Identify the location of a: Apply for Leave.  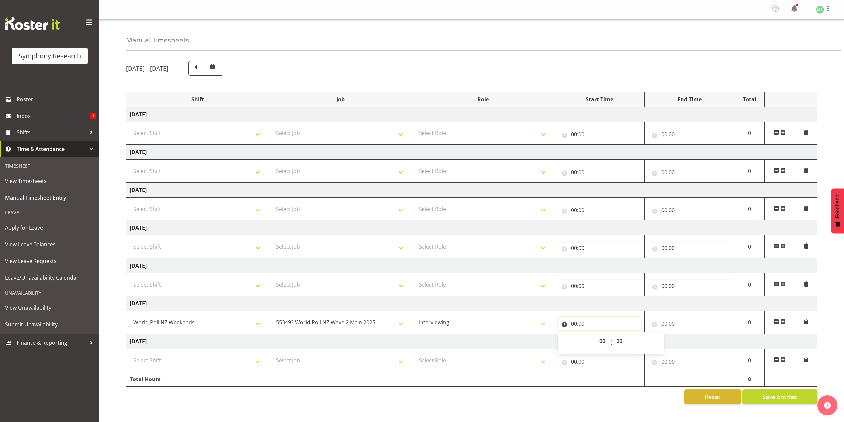
(50, 228).